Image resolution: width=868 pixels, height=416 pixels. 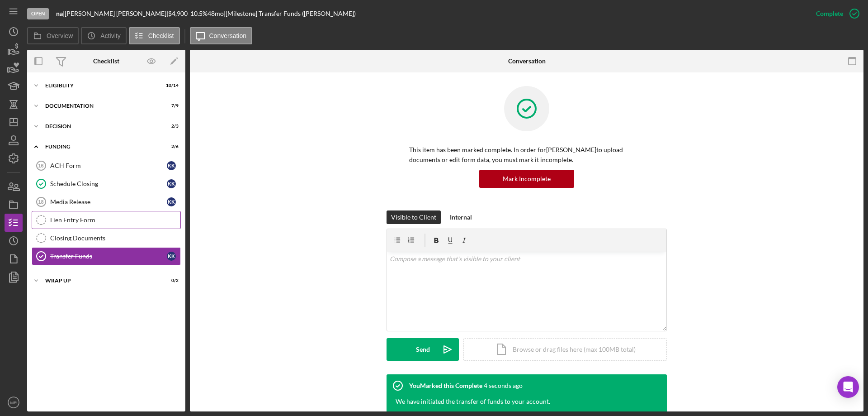 I want to click on div: Transfer Funds, so click(x=109, y=256).